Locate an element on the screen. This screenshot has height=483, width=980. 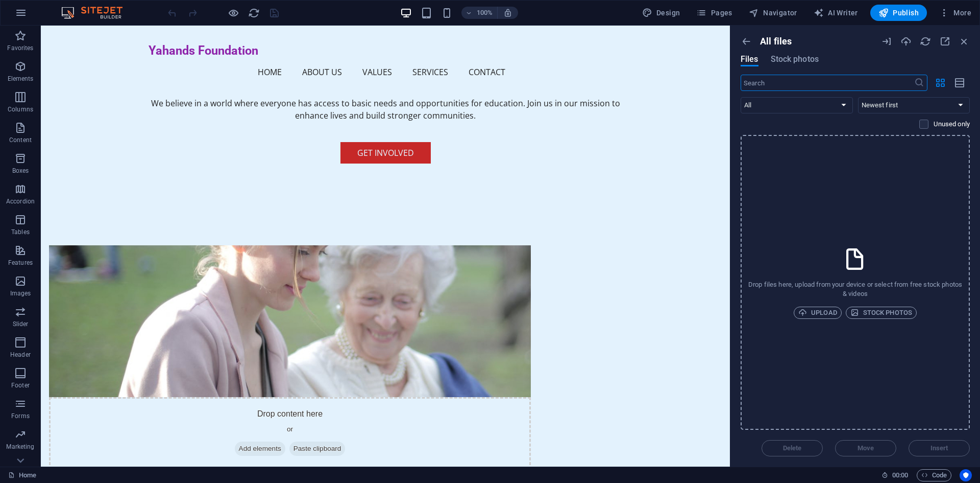
button: Stock photos is located at coordinates (881, 312).